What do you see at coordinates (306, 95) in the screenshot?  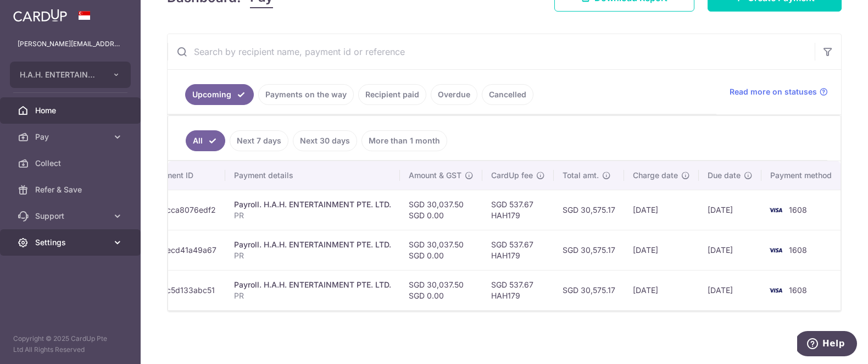 I see `a: Payments on the way` at bounding box center [306, 95].